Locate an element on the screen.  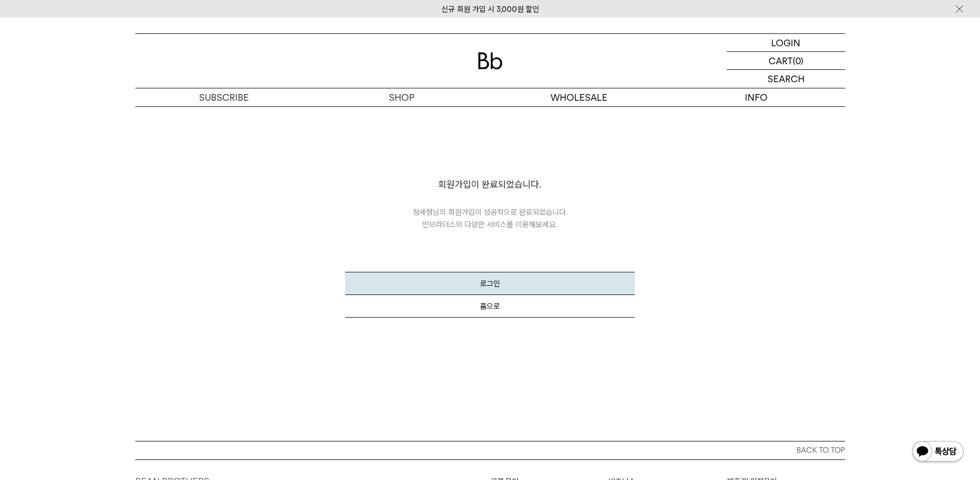
p: SHOP is located at coordinates (401, 98).